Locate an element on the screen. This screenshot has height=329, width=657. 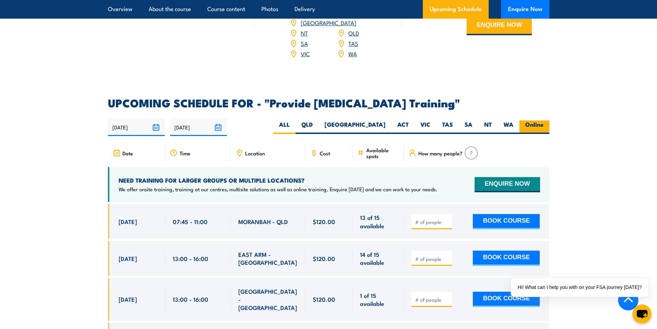
a: WA is located at coordinates (352, 53).